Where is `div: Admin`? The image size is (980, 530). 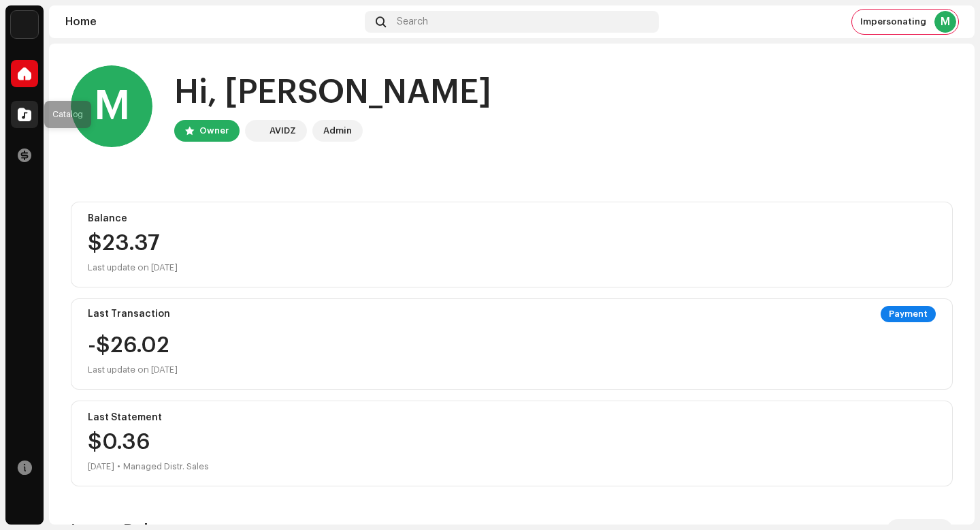 div: Admin is located at coordinates (337, 131).